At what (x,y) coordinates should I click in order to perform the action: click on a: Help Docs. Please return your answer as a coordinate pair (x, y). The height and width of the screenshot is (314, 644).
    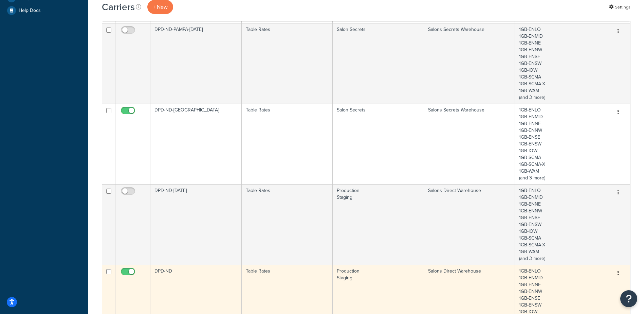
    Looking at the image, I should click on (44, 11).